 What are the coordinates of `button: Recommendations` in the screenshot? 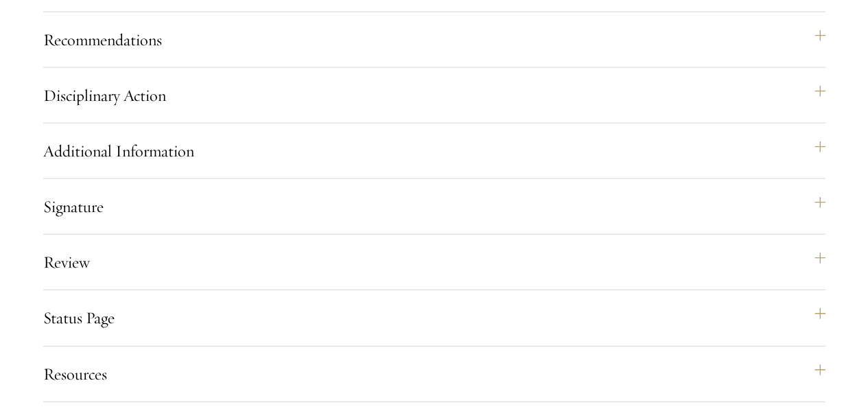 It's located at (434, 40).